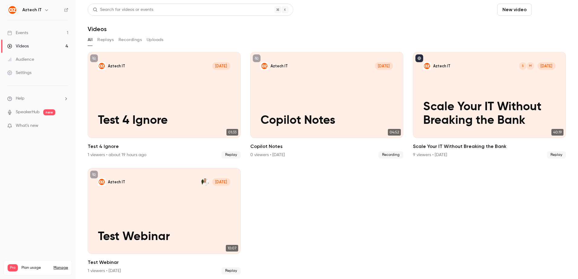  Describe the element at coordinates (164, 222) in the screenshot. I see `li: Test Webinar` at that location.